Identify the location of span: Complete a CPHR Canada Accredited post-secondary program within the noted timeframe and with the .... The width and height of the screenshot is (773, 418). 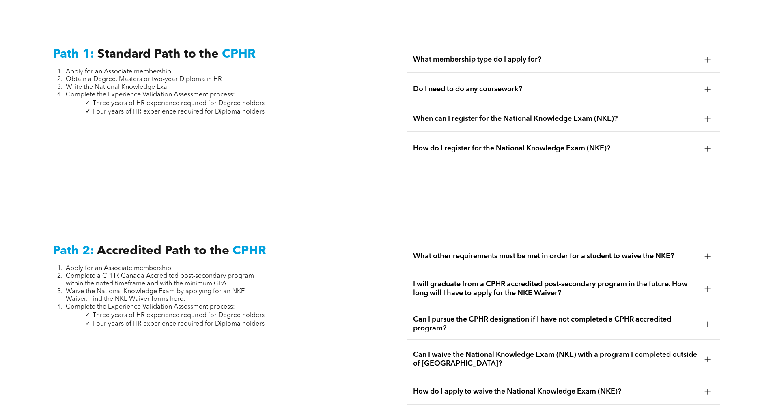
(160, 280).